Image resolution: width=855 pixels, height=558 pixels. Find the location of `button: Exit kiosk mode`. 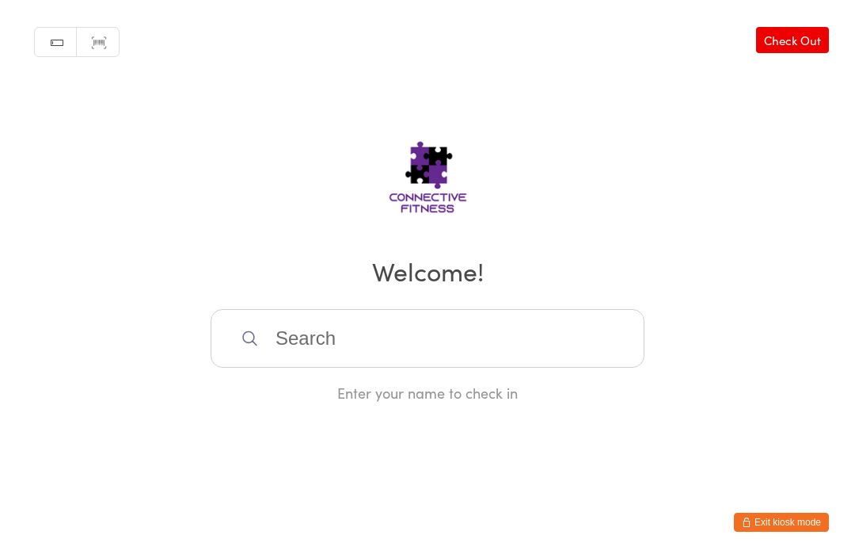

button: Exit kiosk mode is located at coordinates (782, 522).